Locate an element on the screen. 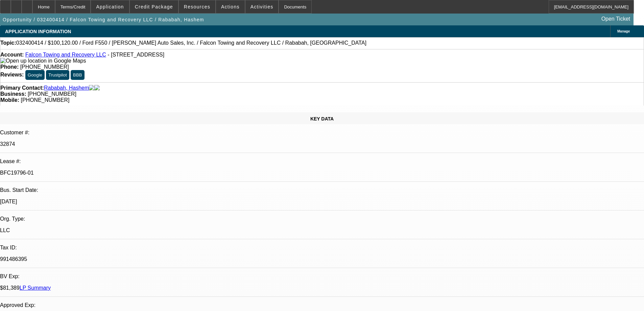 Image resolution: width=644 pixels, height=311 pixels. span: KEY DATA is located at coordinates (322, 119).